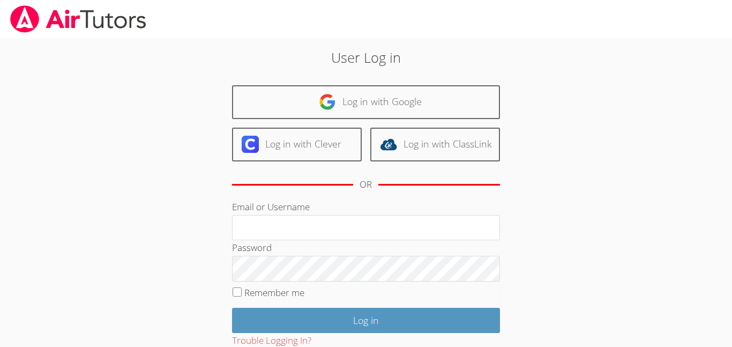 The width and height of the screenshot is (732, 347). I want to click on a: Log in with ClassLink, so click(435, 144).